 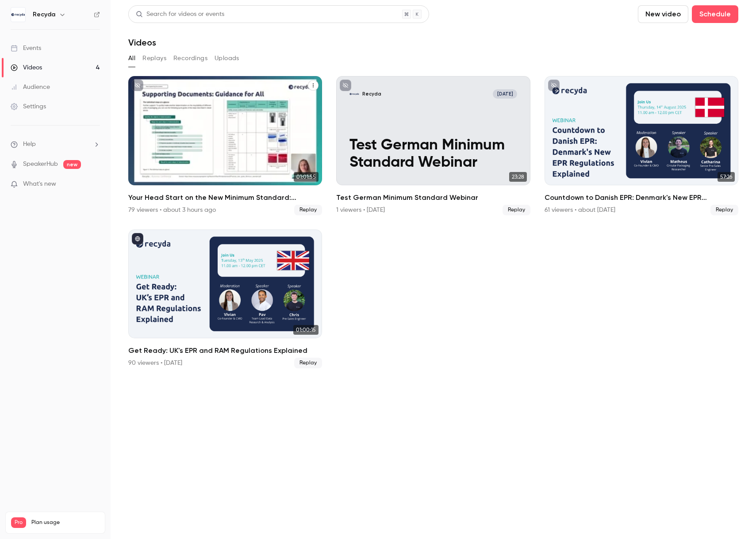 I want to click on button: All, so click(x=132, y=58).